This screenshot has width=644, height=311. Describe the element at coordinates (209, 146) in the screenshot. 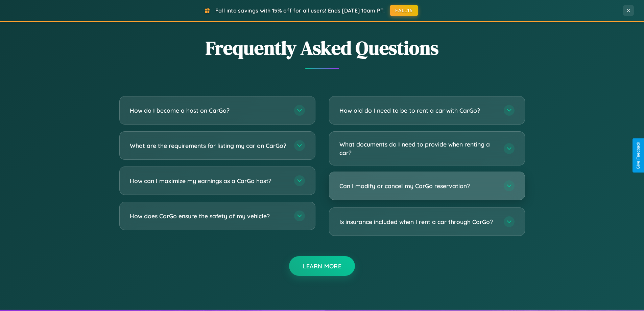

I see `h3: What are the requirements for listing my car on CarGo?` at that location.